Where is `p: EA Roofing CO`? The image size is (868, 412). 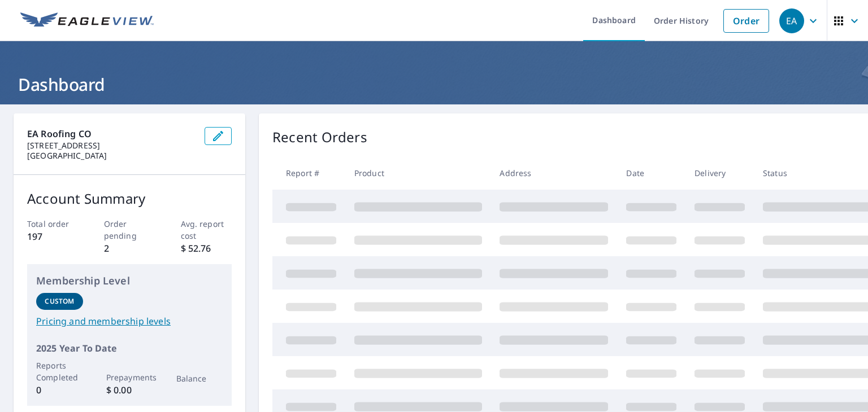 p: EA Roofing CO is located at coordinates (111, 134).